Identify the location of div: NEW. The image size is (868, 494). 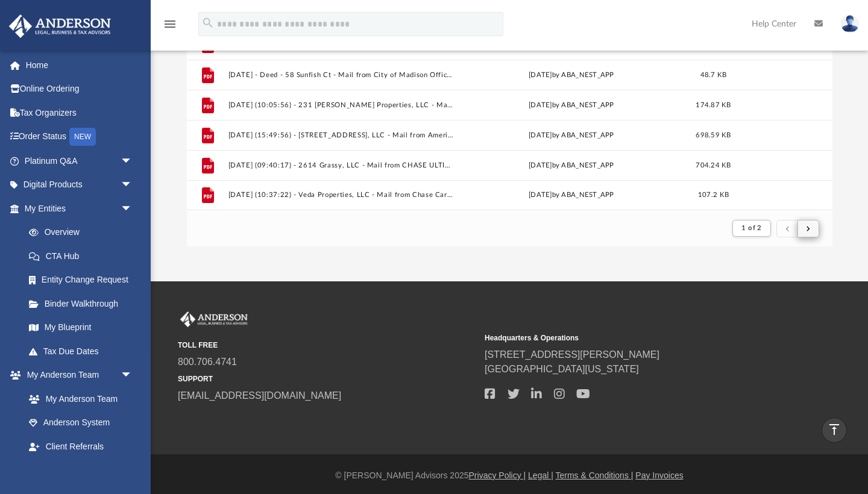
(82, 137).